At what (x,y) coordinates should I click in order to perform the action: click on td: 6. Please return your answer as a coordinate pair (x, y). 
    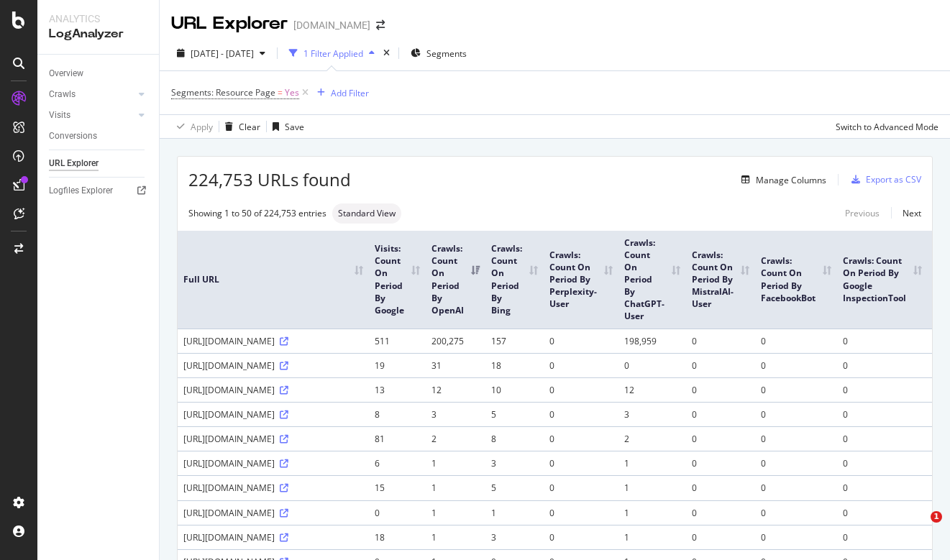
    Looking at the image, I should click on (397, 463).